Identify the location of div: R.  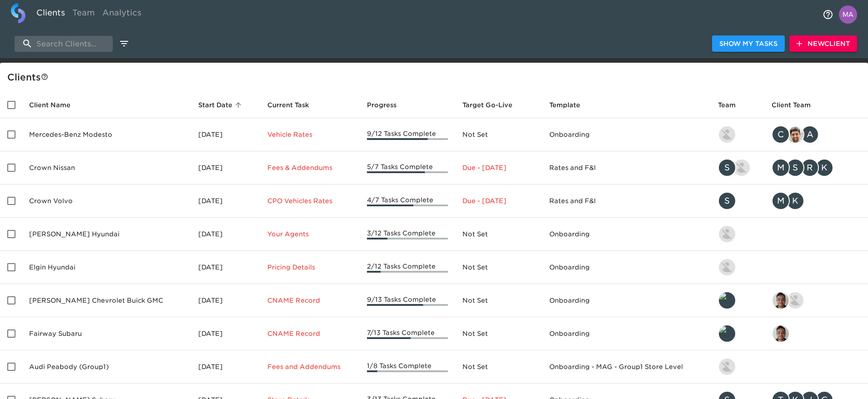
(810, 167).